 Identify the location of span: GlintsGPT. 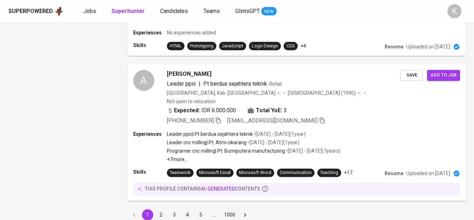
(248, 11).